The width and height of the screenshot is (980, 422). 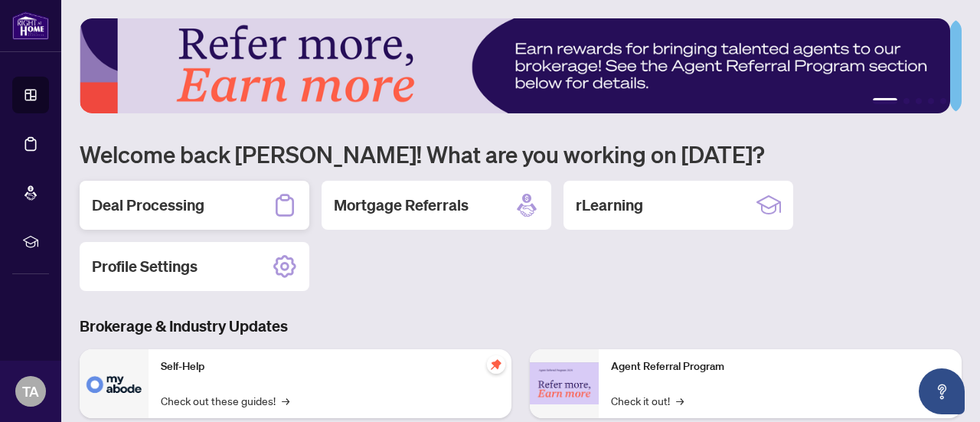 I want to click on img: Slide 0, so click(x=515, y=66).